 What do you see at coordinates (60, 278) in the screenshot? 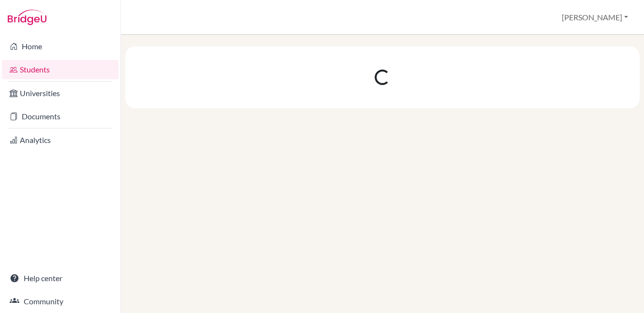
I see `a: Help center` at bounding box center [60, 278].